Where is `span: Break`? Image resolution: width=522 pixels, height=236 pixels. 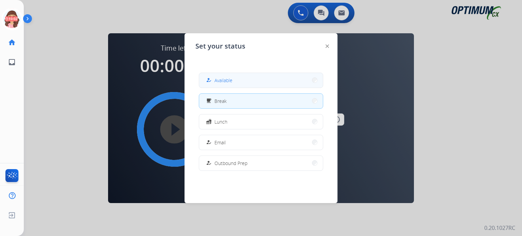
span: Break is located at coordinates (221, 101).